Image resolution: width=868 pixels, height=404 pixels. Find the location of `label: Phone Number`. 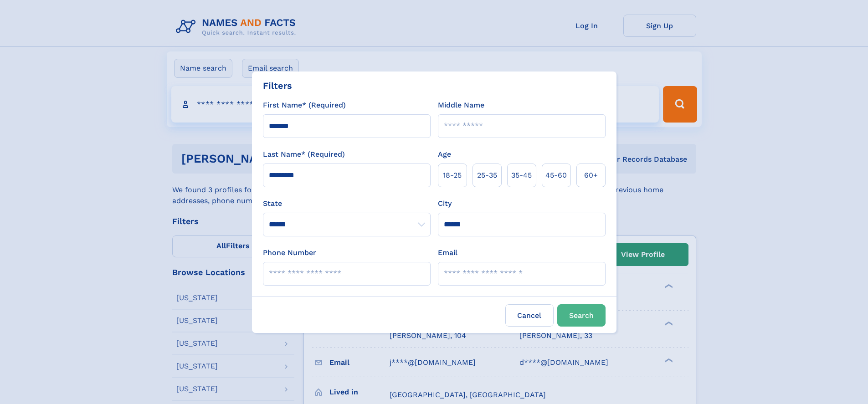

label: Phone Number is located at coordinates (289, 253).